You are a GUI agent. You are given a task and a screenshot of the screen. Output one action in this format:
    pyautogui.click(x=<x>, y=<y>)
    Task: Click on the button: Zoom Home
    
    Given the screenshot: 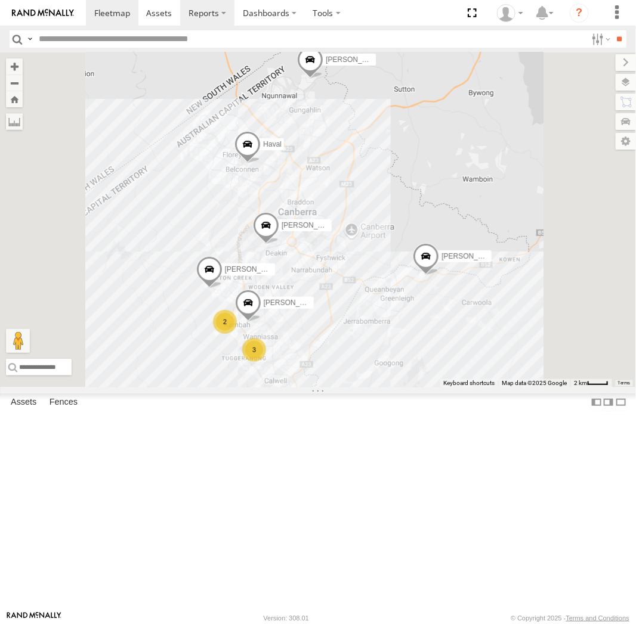 What is the action you would take?
    pyautogui.click(x=14, y=99)
    